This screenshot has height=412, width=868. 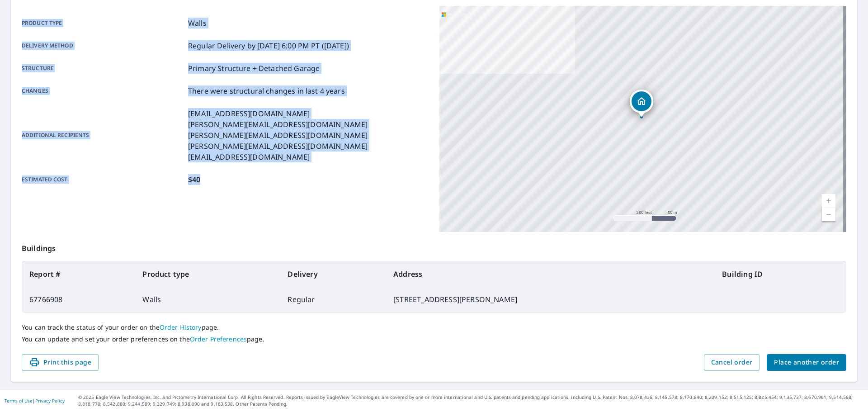 I want to click on p: Structure, so click(x=103, y=69).